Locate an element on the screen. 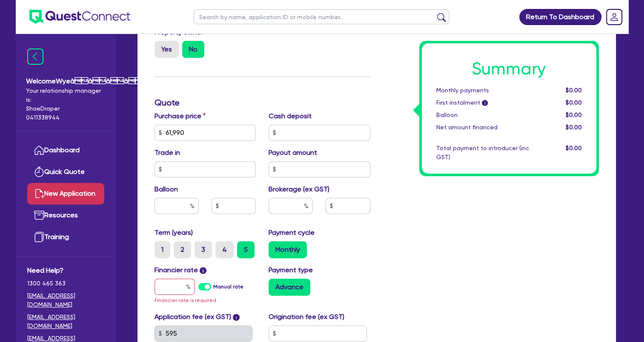  label: Advance is located at coordinates (290, 287).